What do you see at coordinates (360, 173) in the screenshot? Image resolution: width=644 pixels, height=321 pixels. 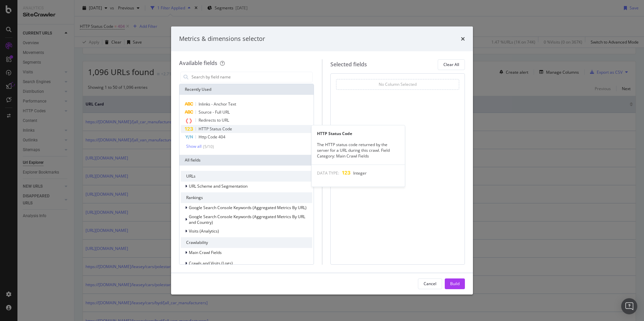 I see `span: Integer` at bounding box center [360, 173].